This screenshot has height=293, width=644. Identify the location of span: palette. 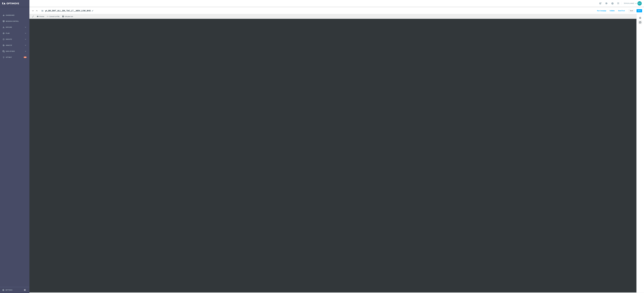
(640, 23).